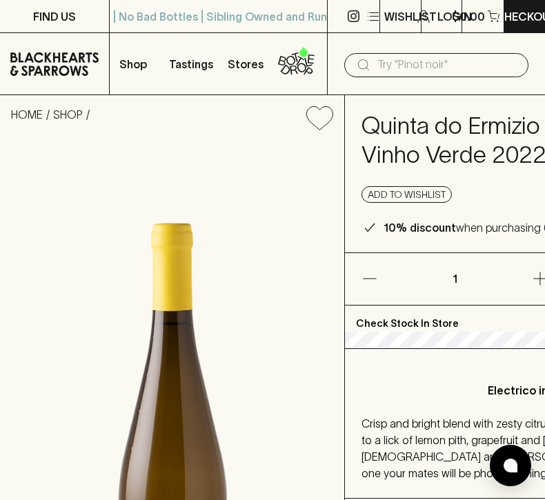 This screenshot has width=545, height=500. What do you see at coordinates (447, 65) in the screenshot?
I see `input: Try "Pinot noir"` at bounding box center [447, 65].